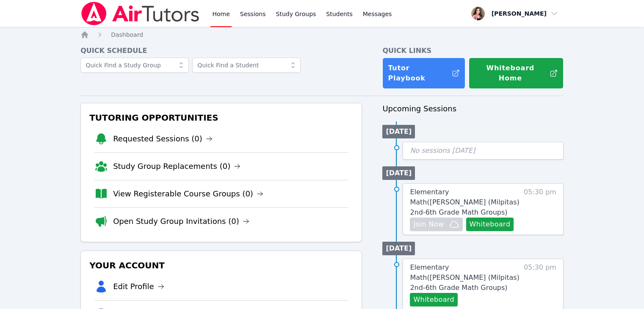  Describe the element at coordinates (322, 35) in the screenshot. I see `nav: Breadcrumb` at that location.